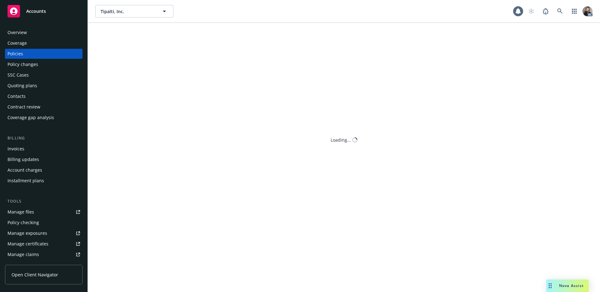 The height and width of the screenshot is (292, 600). Describe the element at coordinates (44, 159) in the screenshot. I see `a: Billing updates` at that location.